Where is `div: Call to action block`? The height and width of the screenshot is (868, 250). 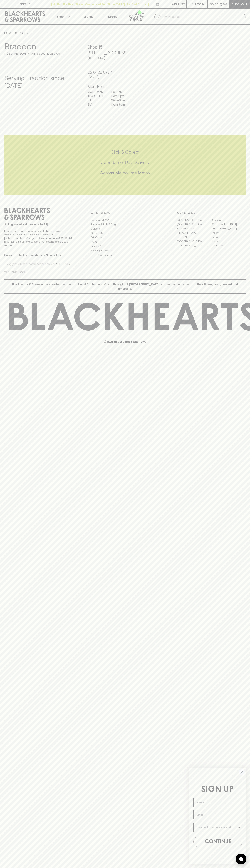
div: Call to action block is located at coordinates (125, 165).